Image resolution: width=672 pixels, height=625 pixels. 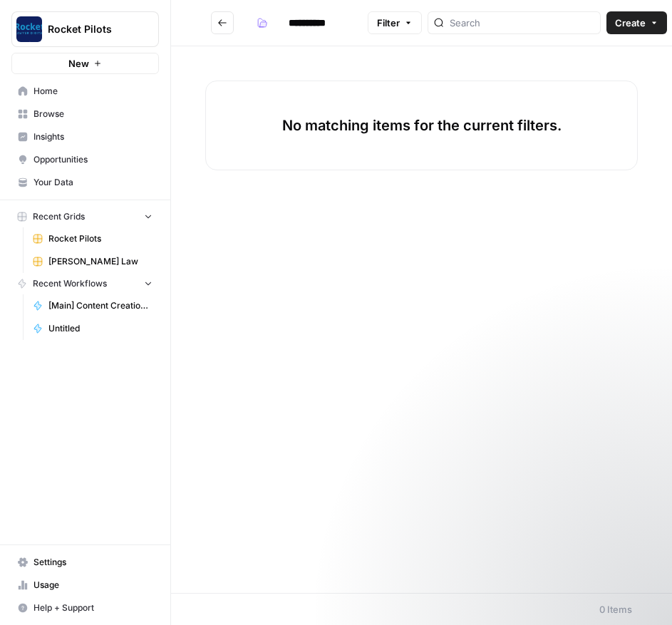 I want to click on button: New, so click(x=85, y=64).